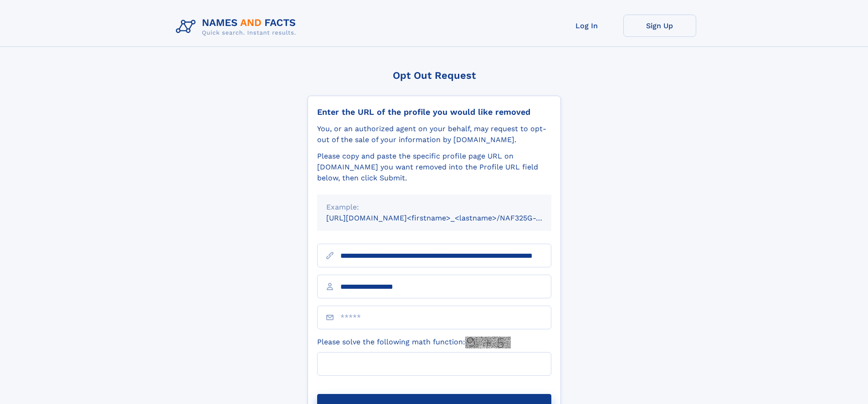 The width and height of the screenshot is (868, 404). What do you see at coordinates (434, 208) in the screenshot?
I see `div: Example:` at bounding box center [434, 208].